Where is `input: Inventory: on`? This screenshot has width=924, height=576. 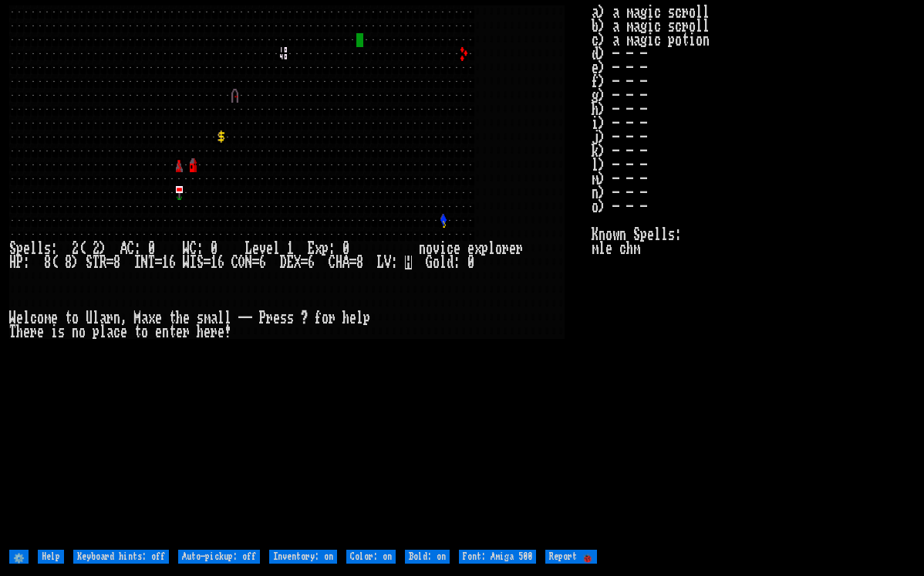
input: Inventory: on is located at coordinates (303, 556).